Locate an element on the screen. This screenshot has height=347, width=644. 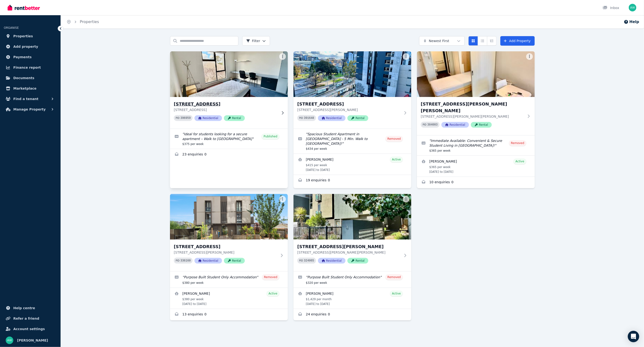
button: Manage Property is located at coordinates (30, 109).